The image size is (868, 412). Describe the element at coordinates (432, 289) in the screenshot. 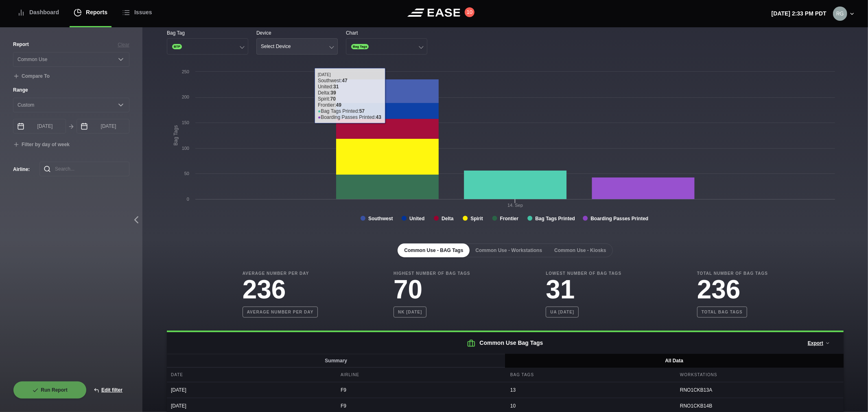

I see `h3: 70` at that location.